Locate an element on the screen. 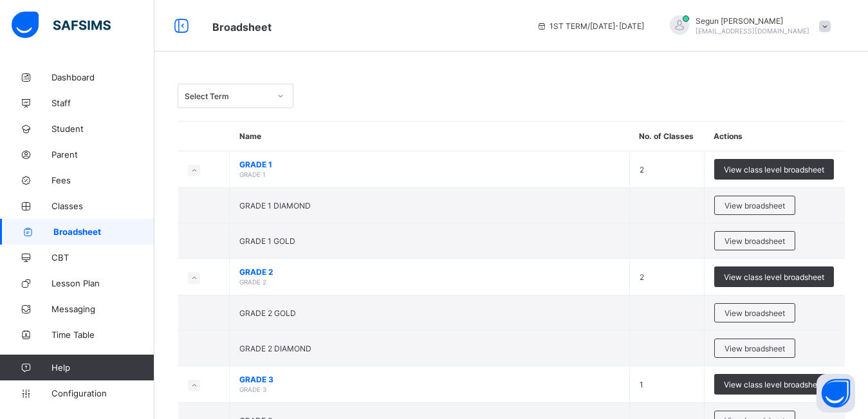 This screenshot has width=868, height=419. span: GRADE 2 DIAMOND is located at coordinates (275, 348).